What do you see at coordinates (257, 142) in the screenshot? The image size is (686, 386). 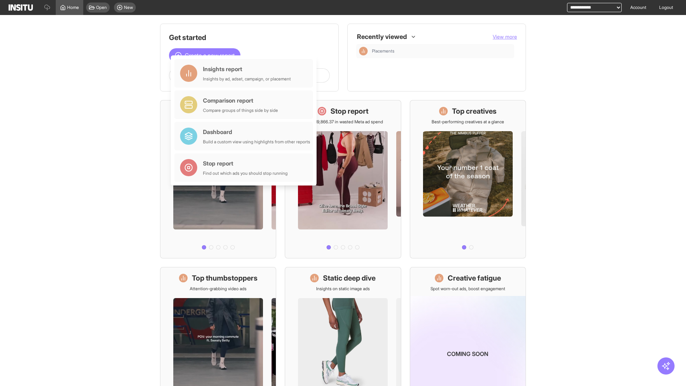 I see `div: Build a custom view using highlights from other reports` at bounding box center [257, 142].